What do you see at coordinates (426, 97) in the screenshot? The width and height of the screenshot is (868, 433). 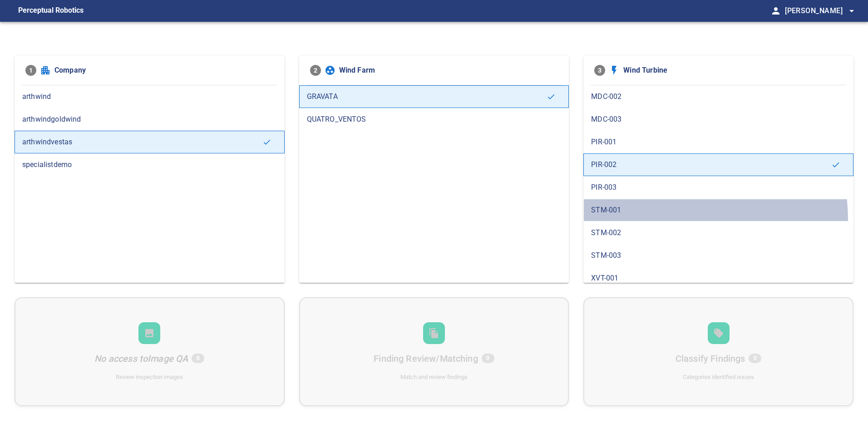 I see `span: GRAVATA` at bounding box center [426, 97].